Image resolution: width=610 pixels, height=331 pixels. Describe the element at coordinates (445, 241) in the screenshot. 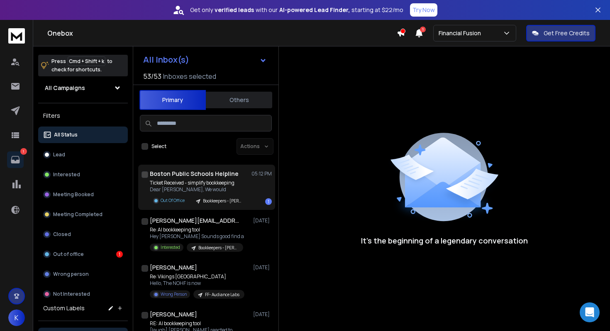

I see `p: It’s the beginning of a legendary conversation` at that location.